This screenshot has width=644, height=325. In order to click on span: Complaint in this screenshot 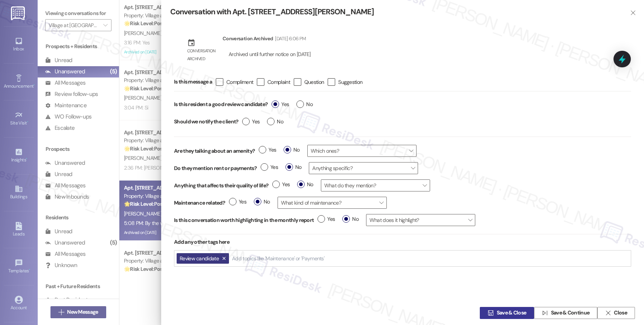, I will do `click(279, 82)`.